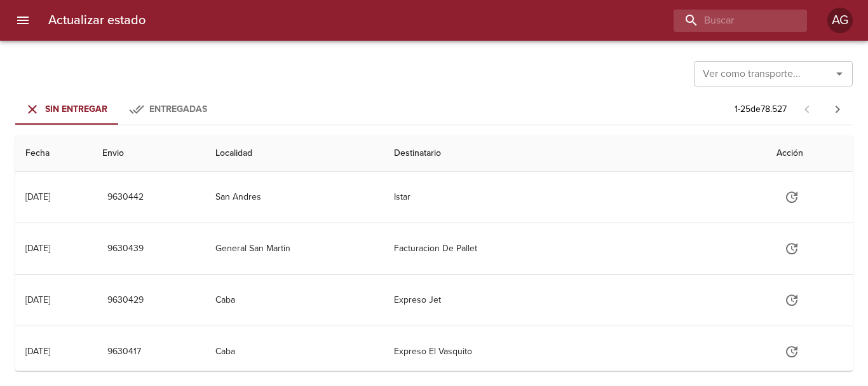  What do you see at coordinates (295, 249) in the screenshot?
I see `td: General San Martin` at bounding box center [295, 249].